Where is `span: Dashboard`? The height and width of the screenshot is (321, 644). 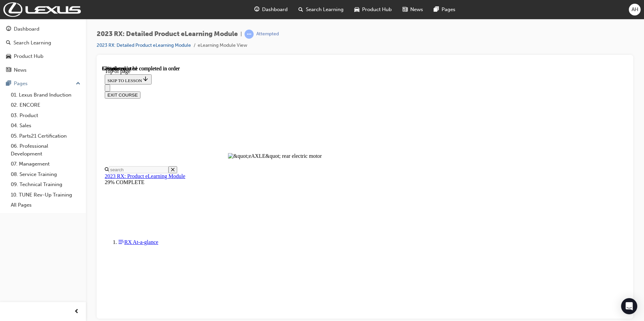
span: Dashboard is located at coordinates (275, 9).